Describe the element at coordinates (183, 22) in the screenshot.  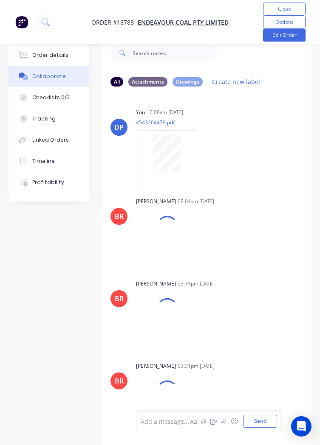
I see `a: Endeavour Coal Pty Limited` at that location.